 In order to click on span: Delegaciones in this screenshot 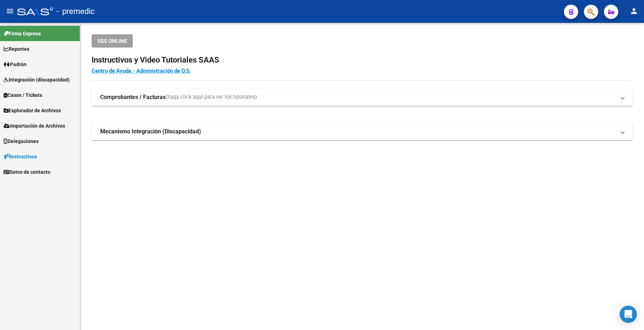, I will do `click(21, 141)`.